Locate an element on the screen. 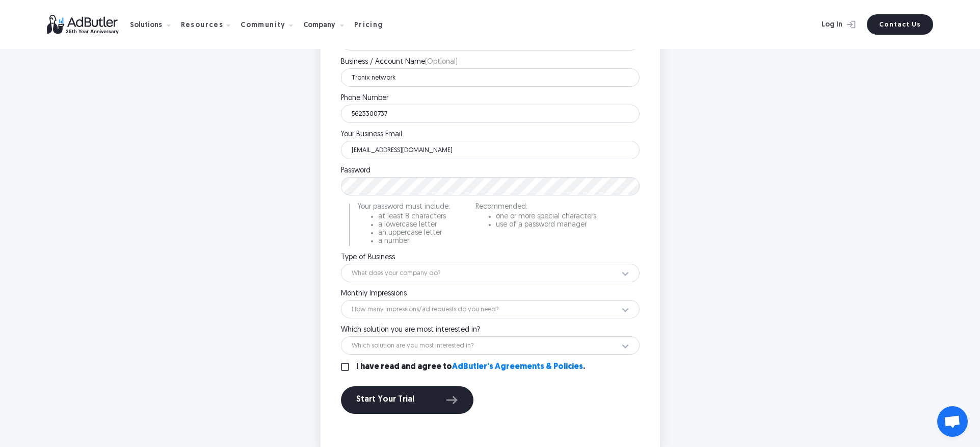 Image resolution: width=980 pixels, height=447 pixels. a: Contact Us is located at coordinates (900, 24).